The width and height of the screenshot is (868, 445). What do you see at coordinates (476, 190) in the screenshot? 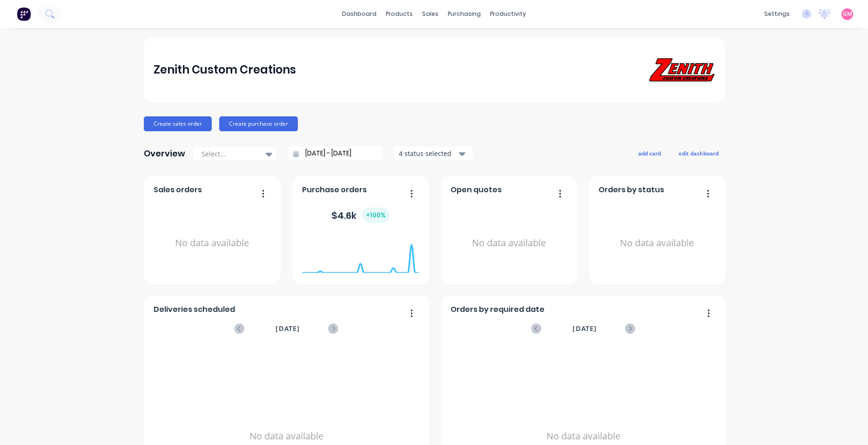
I see `span: Open quotes` at bounding box center [476, 190].